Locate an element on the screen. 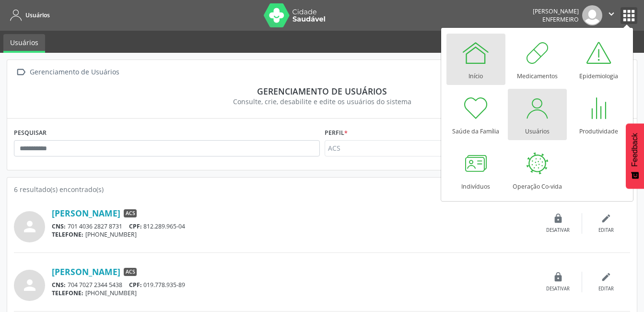 The height and width of the screenshot is (312, 644). span: Feedback is located at coordinates (635, 150).